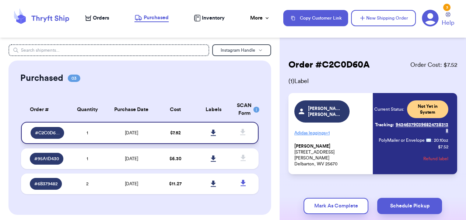 This screenshot has width=466, height=220. What do you see at coordinates (411, 128) in the screenshot?
I see `a: Tracking:9434637903968247383138` at bounding box center [411, 128].